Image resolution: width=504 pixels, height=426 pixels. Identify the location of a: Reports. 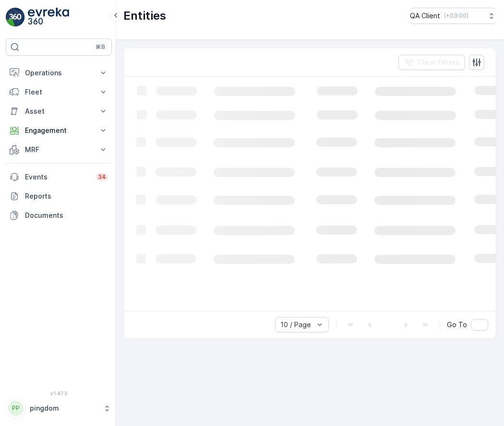
(59, 197).